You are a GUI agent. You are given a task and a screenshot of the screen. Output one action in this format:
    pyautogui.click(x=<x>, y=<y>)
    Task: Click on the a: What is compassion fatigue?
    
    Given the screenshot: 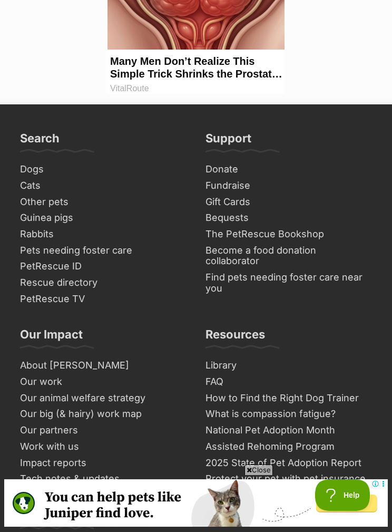 What is the action you would take?
    pyautogui.click(x=289, y=414)
    